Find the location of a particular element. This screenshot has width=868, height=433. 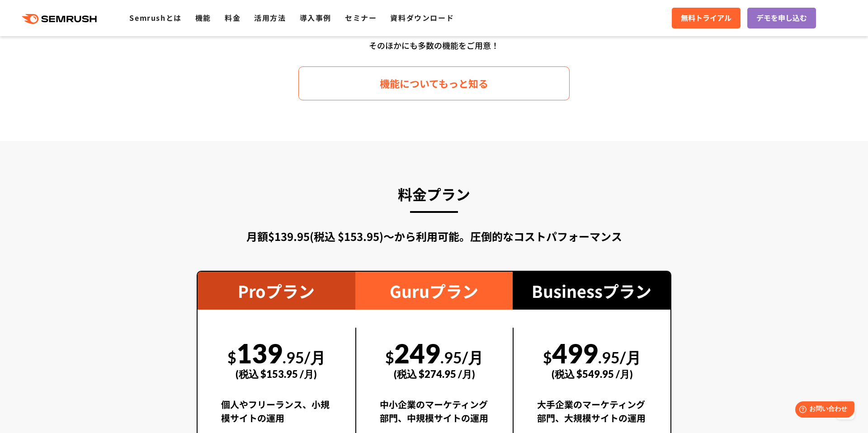

div: Proプラン is located at coordinates (276, 291).